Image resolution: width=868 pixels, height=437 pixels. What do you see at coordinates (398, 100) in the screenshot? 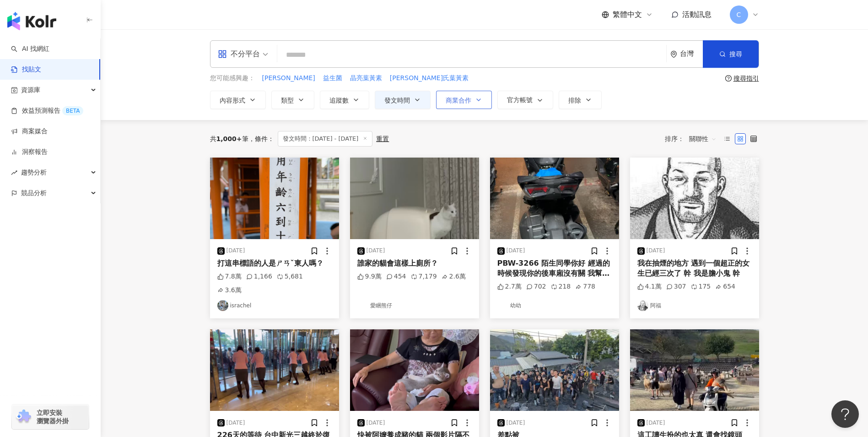
I see `span: 發文時間` at bounding box center [398, 100].